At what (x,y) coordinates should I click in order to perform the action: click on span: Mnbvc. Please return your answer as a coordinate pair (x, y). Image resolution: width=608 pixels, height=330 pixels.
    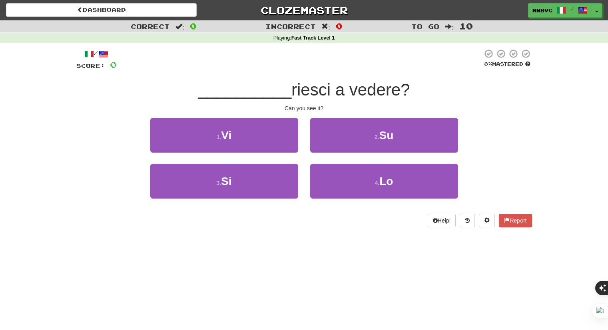
    Looking at the image, I should click on (542, 10).